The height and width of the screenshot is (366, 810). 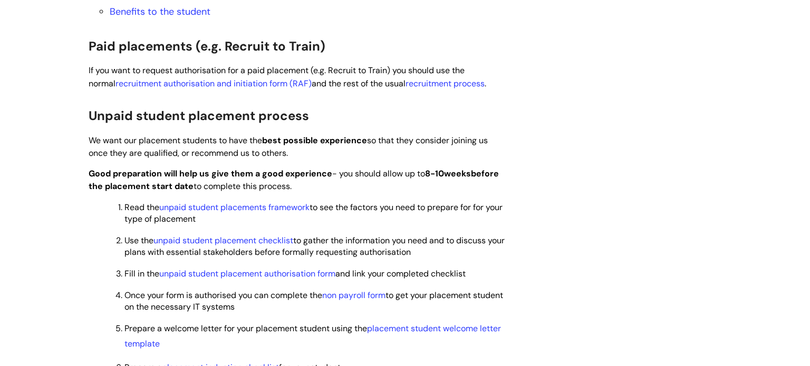 What do you see at coordinates (445, 83) in the screenshot?
I see `a: recruitment process` at bounding box center [445, 83].